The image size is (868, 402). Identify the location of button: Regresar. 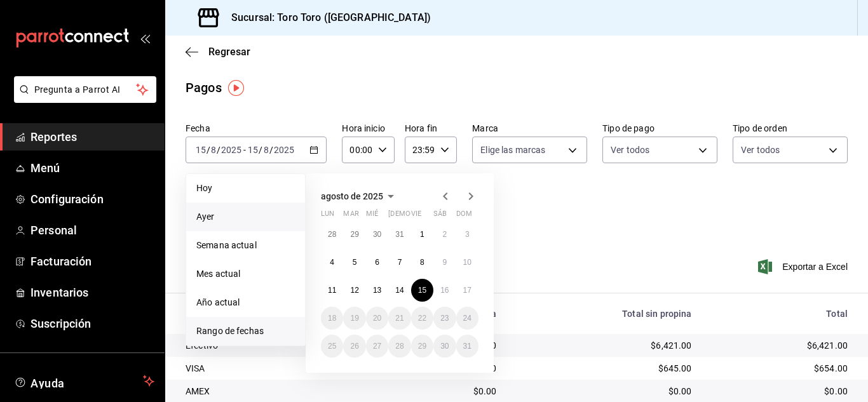
(218, 51).